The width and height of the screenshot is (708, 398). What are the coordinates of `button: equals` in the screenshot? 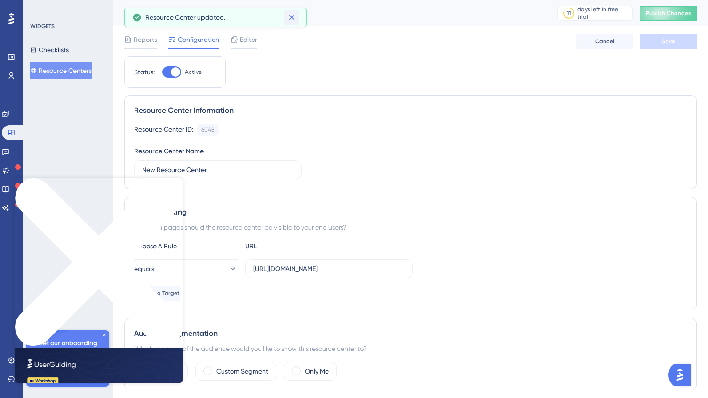 It's located at (186, 269).